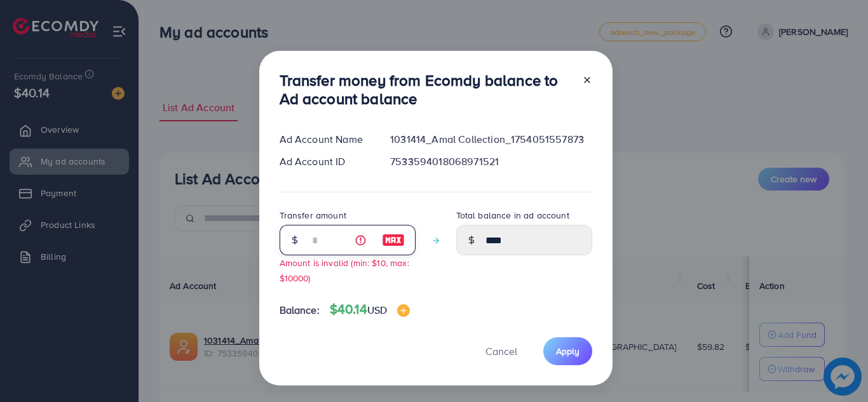 The height and width of the screenshot is (402, 868). What do you see at coordinates (325, 139) in the screenshot?
I see `div: Ad Account Name` at bounding box center [325, 139].